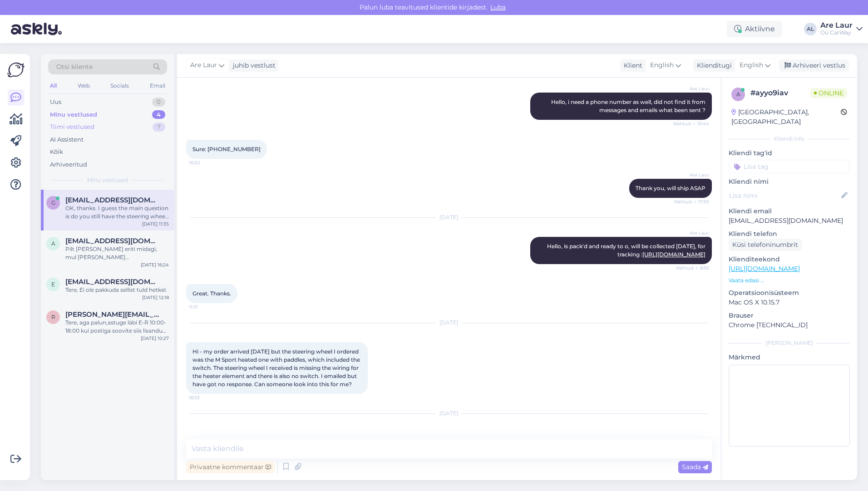  Describe the element at coordinates (789, 167) in the screenshot. I see `input: Lisa tag` at that location.